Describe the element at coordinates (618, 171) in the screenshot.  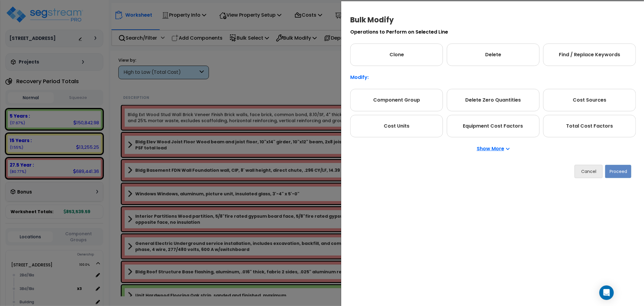
I see `button: Proceed` at that location.